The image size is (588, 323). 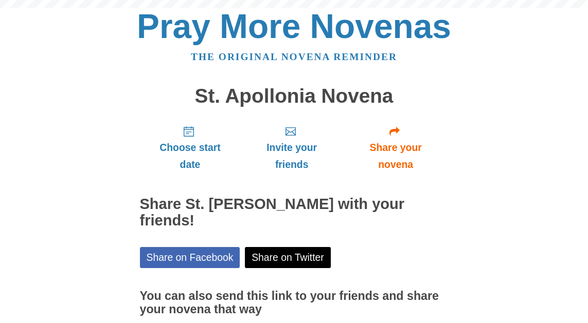 I want to click on h1: St. Apollonia Novena, so click(x=294, y=96).